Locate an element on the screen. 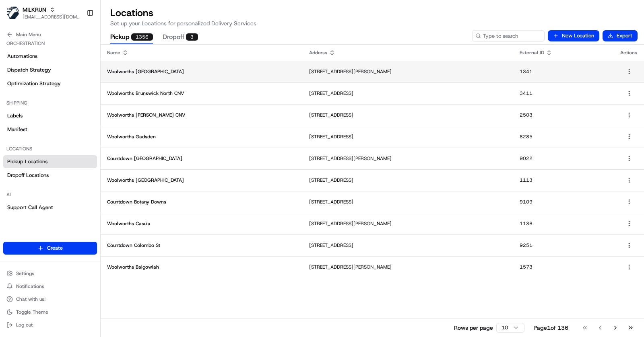 The width and height of the screenshot is (644, 337). p: 9022 is located at coordinates (563, 159).